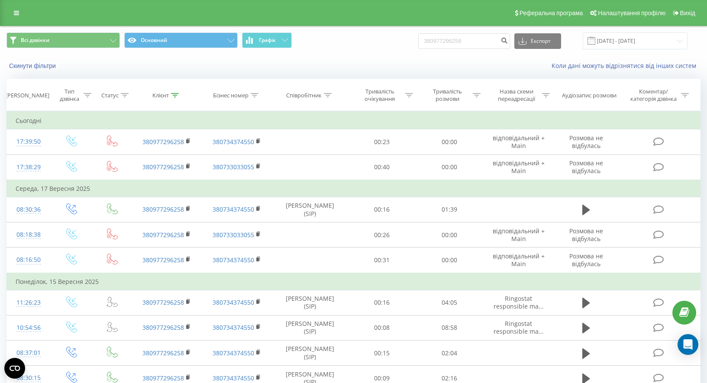 The width and height of the screenshot is (707, 383). I want to click on div: 08:16:50, so click(29, 260).